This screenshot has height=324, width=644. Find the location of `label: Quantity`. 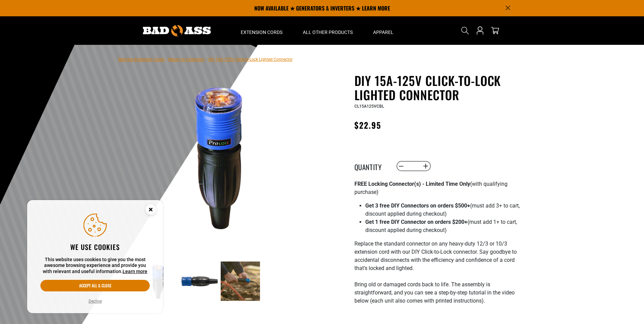

label: Quantity is located at coordinates (371, 166).